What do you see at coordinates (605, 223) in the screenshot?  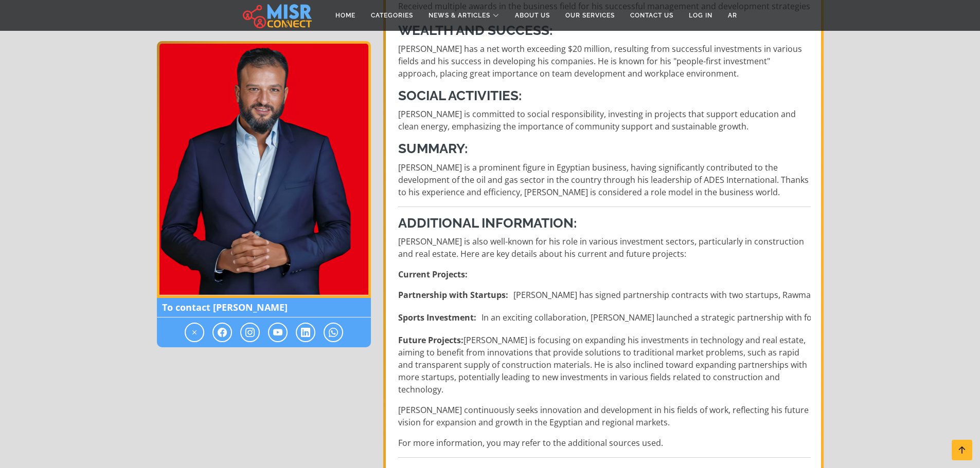 I see `h3: Additional Information:` at bounding box center [605, 223].